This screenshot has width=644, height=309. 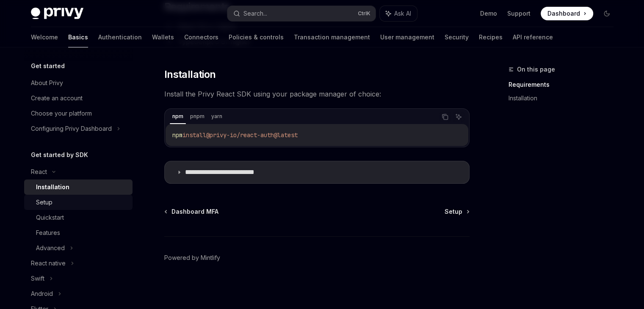 What do you see at coordinates (456, 37) in the screenshot?
I see `a: Security` at bounding box center [456, 37].